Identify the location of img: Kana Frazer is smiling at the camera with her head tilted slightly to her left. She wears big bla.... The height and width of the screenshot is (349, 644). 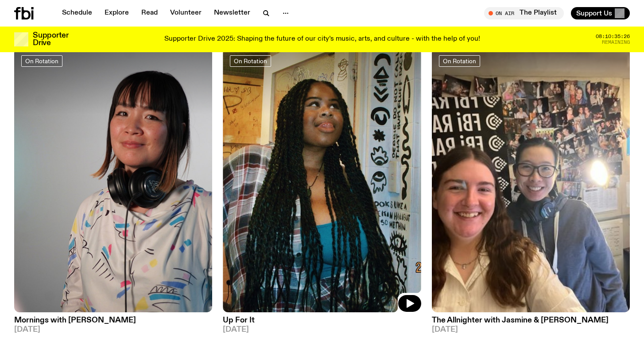
(113, 180).